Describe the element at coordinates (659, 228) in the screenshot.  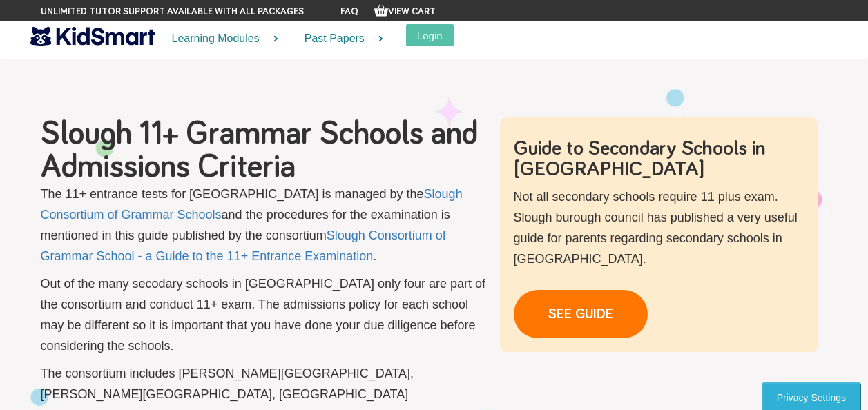
I see `p: Not all secondary schools require 11 plus exam. Slough burough council has published a very usefu...` at that location.